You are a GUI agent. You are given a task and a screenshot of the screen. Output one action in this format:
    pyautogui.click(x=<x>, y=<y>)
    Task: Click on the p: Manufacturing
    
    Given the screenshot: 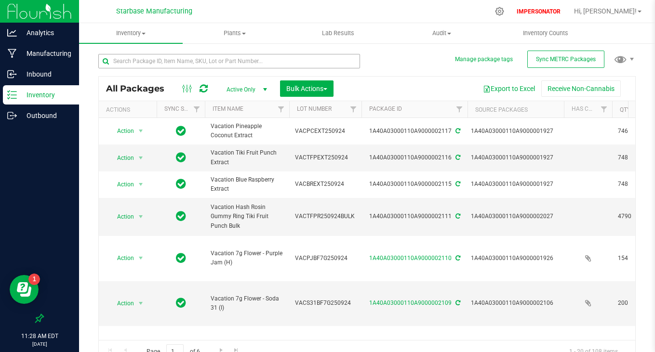 What is the action you would take?
    pyautogui.click(x=46, y=54)
    